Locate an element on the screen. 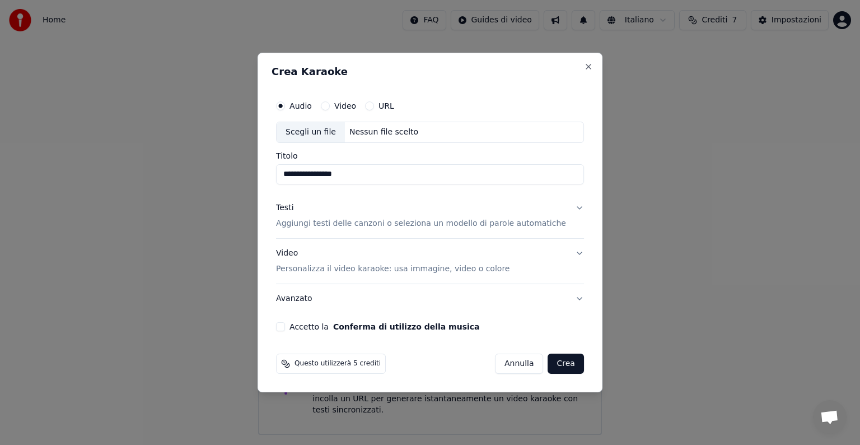  button: Avanzato is located at coordinates (430, 298).